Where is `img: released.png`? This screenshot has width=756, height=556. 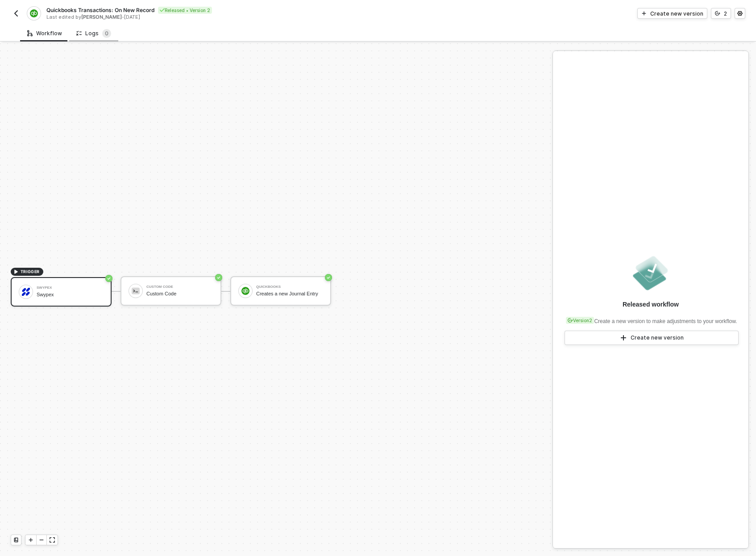 img: released.png is located at coordinates (650, 273).